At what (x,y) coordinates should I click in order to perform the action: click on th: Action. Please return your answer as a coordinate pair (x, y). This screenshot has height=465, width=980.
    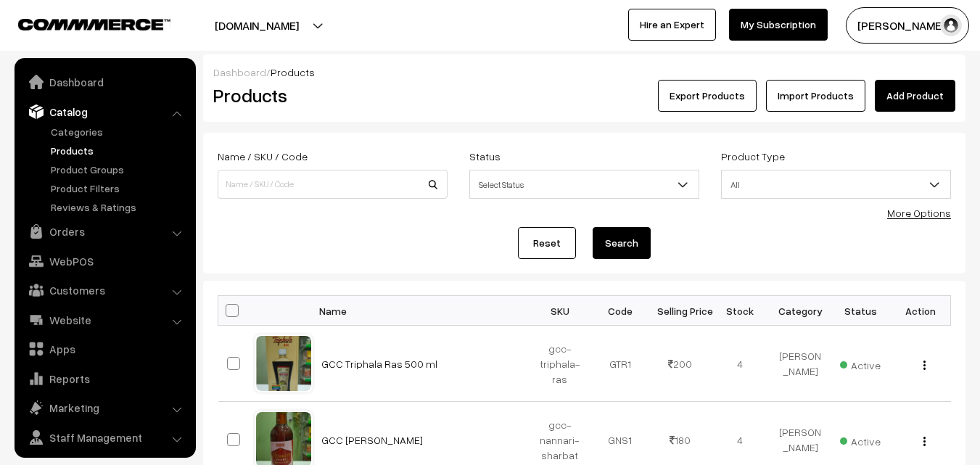
    Looking at the image, I should click on (921, 310).